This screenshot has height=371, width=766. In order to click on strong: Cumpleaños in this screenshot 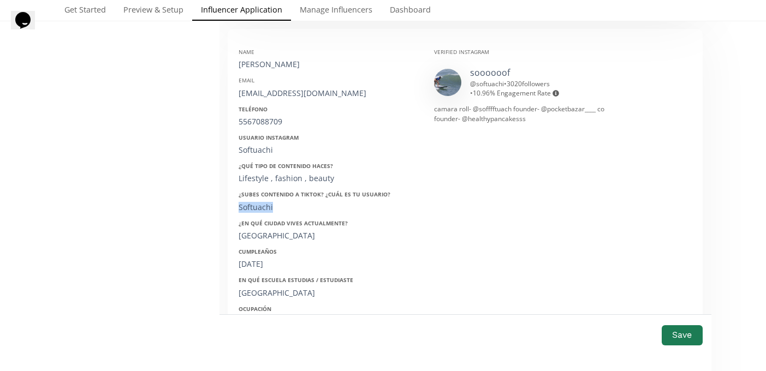, I will do `click(258, 252)`.